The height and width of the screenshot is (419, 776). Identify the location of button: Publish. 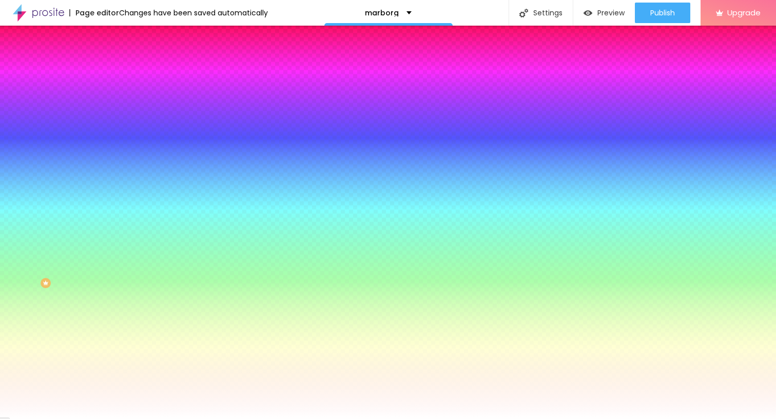
(663, 13).